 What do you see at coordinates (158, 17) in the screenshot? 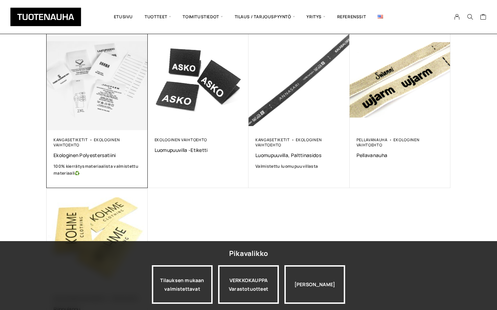
I see `span: Tuotteet` at bounding box center [158, 17].